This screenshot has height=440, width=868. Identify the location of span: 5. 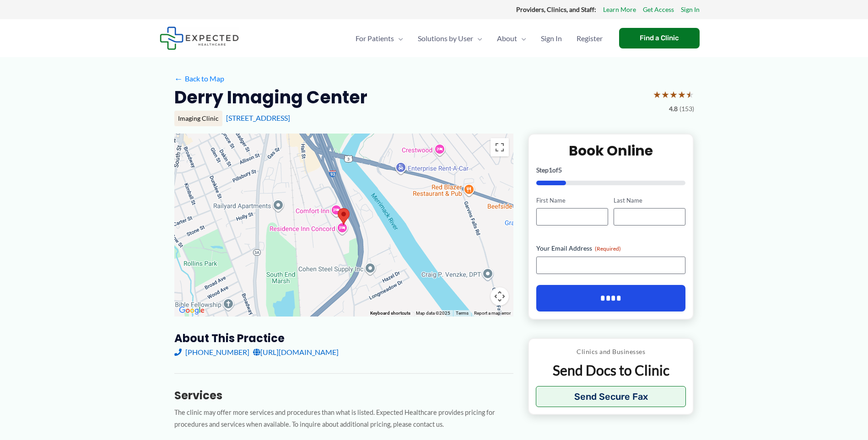
(560, 169).